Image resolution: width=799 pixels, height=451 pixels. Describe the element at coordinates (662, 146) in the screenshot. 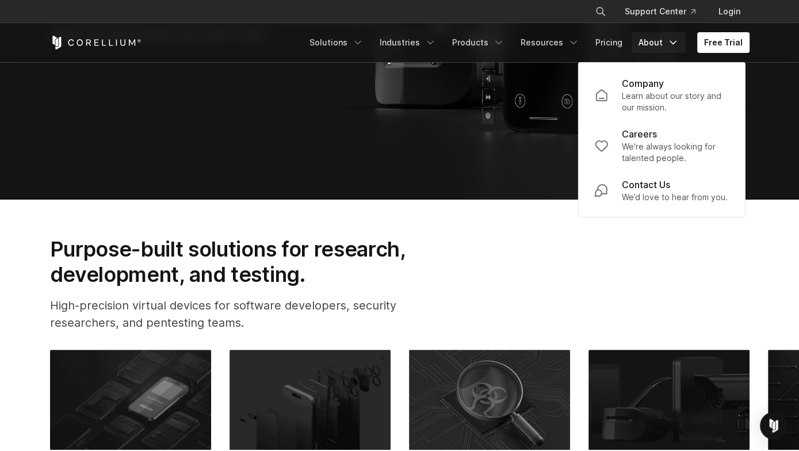

I see `a: Careers We're always looking for talented people.` at that location.